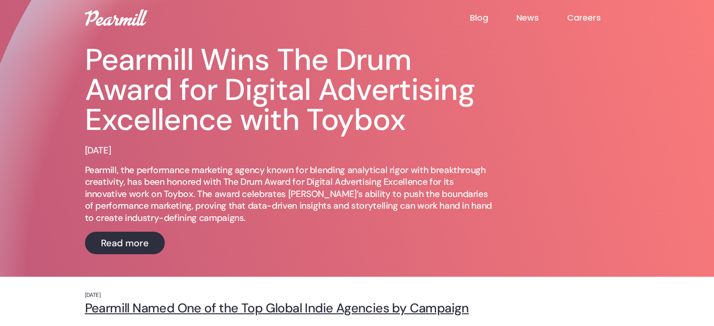  Describe the element at coordinates (357, 308) in the screenshot. I see `a: Pearmill Named One of the Top Global Indie Agencies by Campaign` at that location.